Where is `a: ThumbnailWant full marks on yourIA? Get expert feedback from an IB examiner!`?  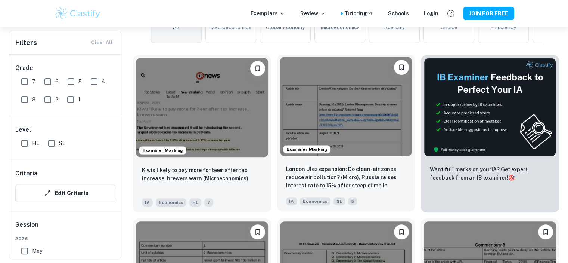 a: ThumbnailWant full marks on yourIA? Get expert feedback from an IB examiner! is located at coordinates (490, 133).